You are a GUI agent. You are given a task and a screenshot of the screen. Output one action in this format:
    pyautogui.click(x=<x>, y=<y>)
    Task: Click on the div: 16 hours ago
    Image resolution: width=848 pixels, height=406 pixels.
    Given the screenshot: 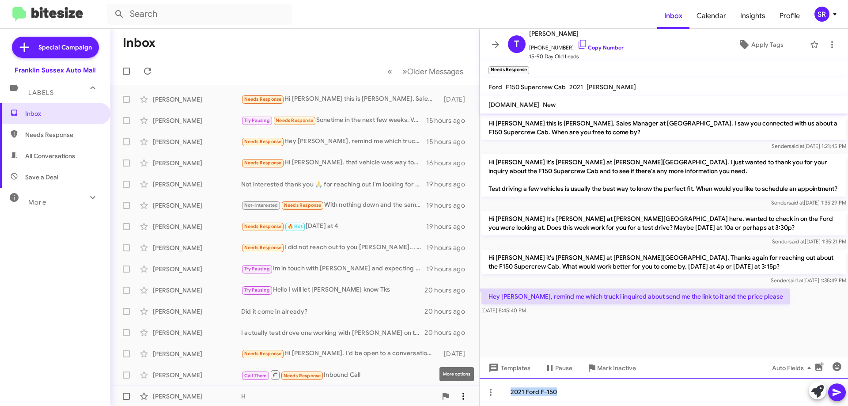 What is the action you would take?
    pyautogui.click(x=449, y=163)
    